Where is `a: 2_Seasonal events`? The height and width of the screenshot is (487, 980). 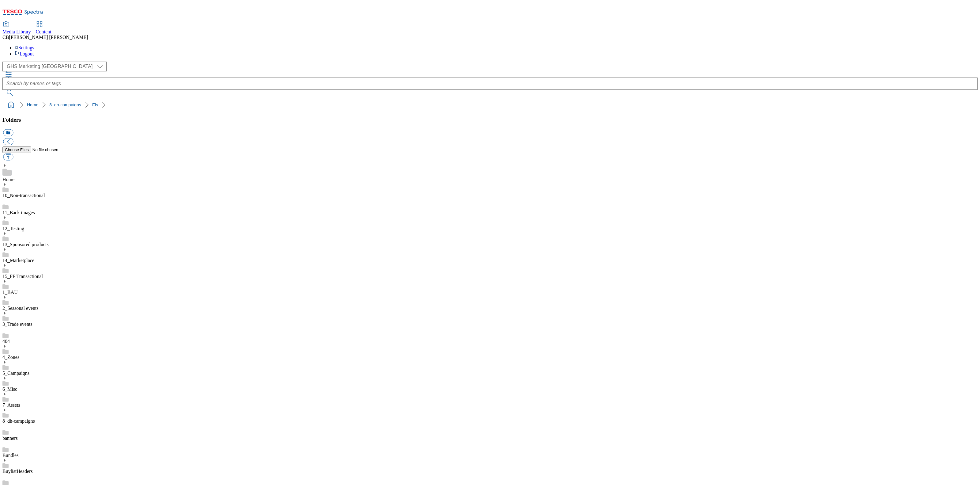 a: 2_Seasonal events is located at coordinates (20, 308).